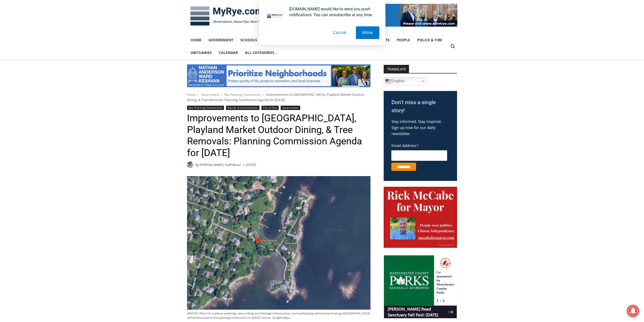  I want to click on div: Co-sponsored by Westchester County Parks, so click(62, 28).